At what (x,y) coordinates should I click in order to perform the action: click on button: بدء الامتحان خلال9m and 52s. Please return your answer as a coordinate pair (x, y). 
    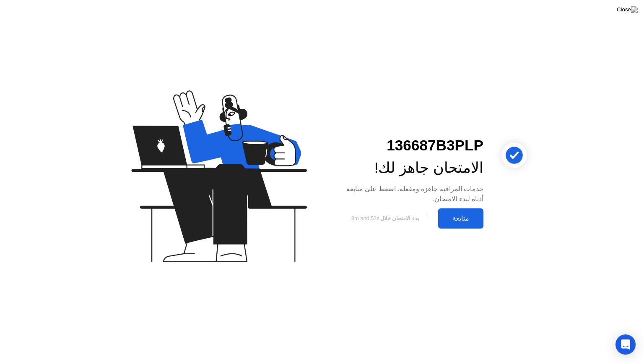
    Looking at the image, I should click on (384, 218).